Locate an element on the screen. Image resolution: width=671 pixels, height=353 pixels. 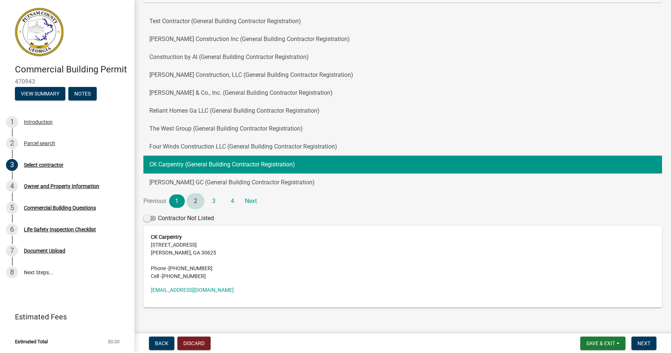
div: 3 is located at coordinates (12, 165).